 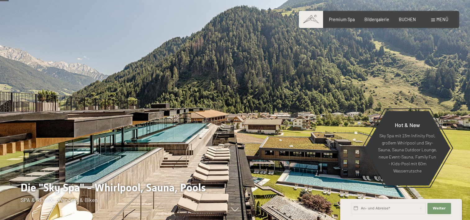 What do you see at coordinates (407, 125) in the screenshot?
I see `span: Hot & New` at bounding box center [407, 125].